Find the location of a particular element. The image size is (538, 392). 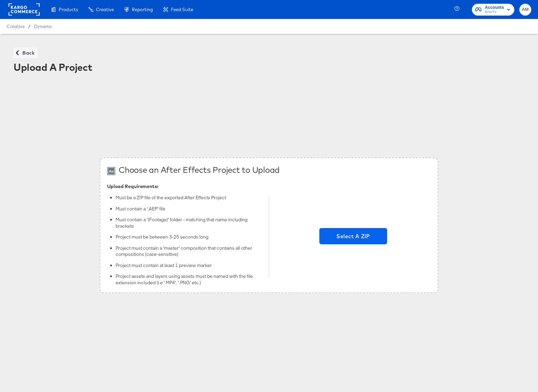

li: Must contain a '(Footage)' folder - matching that name including brackets is located at coordinates (189, 222).